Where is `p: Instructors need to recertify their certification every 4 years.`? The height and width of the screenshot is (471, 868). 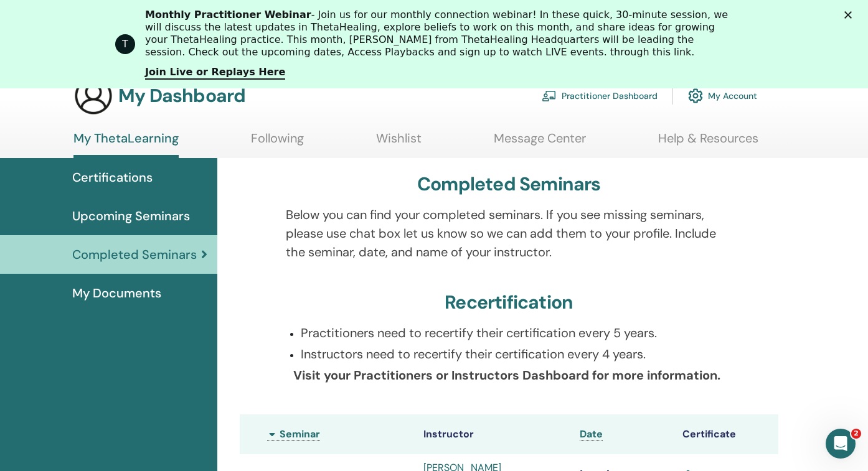 p: Instructors need to recertify their certification every 4 years. is located at coordinates (516, 354).